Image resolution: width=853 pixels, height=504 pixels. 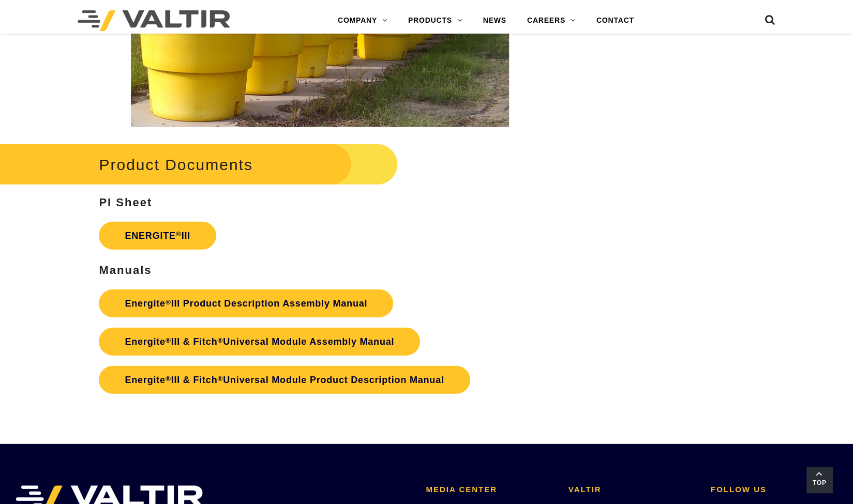 I want to click on a: Energite®III & Fitch®Universal Module Assembly Manual, so click(x=259, y=342).